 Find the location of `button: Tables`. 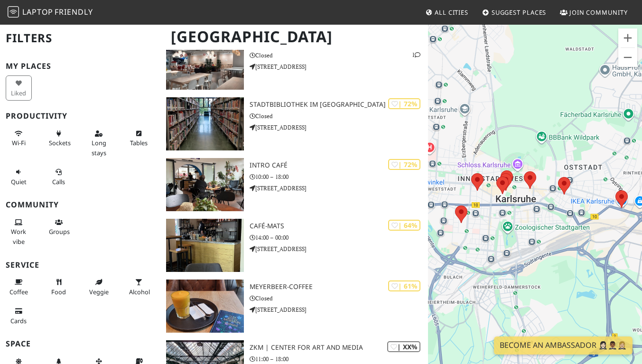

button: Tables is located at coordinates (139, 138).